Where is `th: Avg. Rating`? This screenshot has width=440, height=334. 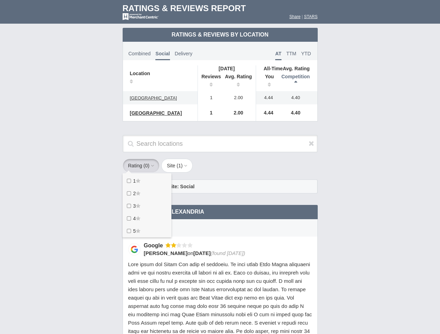 th: Avg. Rating is located at coordinates (287, 69).